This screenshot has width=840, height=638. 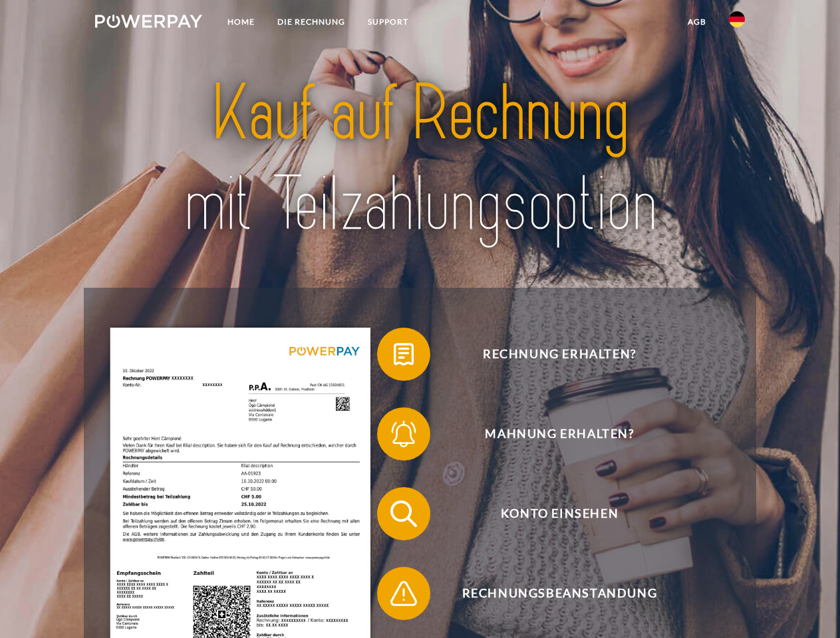 I want to click on a: Mahnung erhalten?, so click(x=549, y=434).